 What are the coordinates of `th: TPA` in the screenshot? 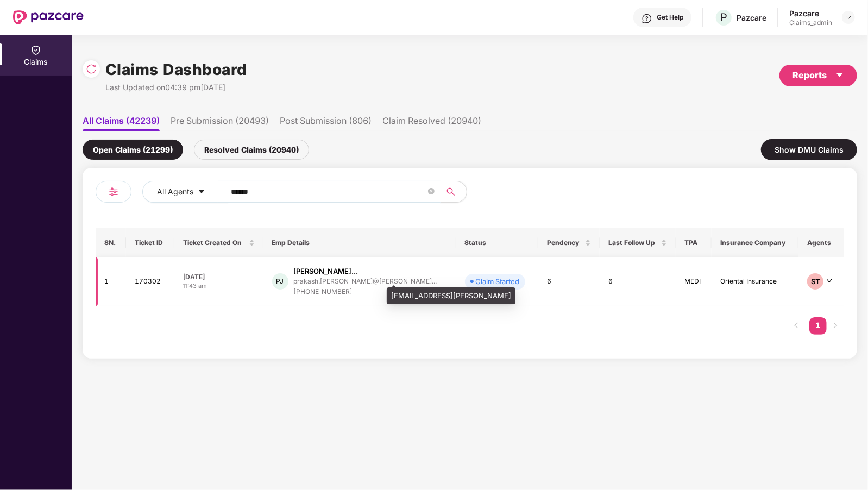 It's located at (694, 242).